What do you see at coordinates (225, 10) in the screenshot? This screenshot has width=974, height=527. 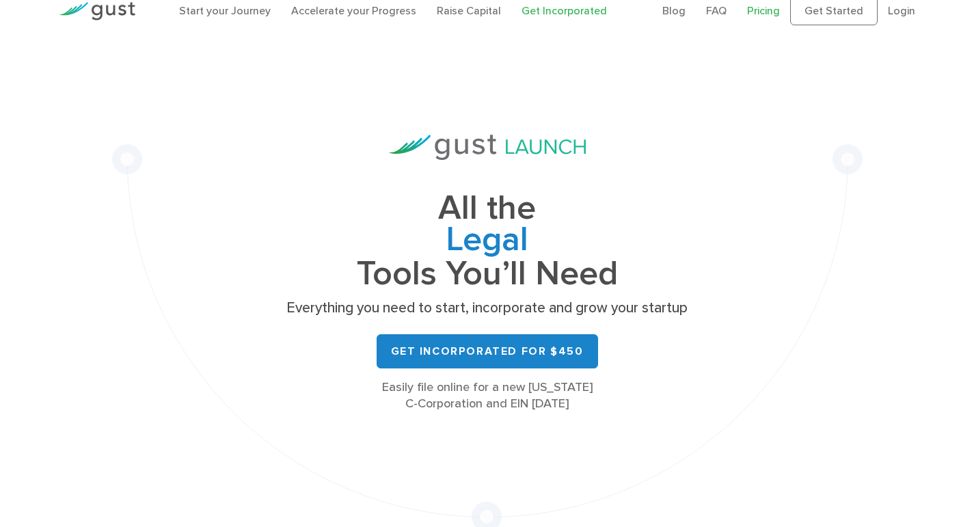 I see `a: Start your Journey` at bounding box center [225, 10].